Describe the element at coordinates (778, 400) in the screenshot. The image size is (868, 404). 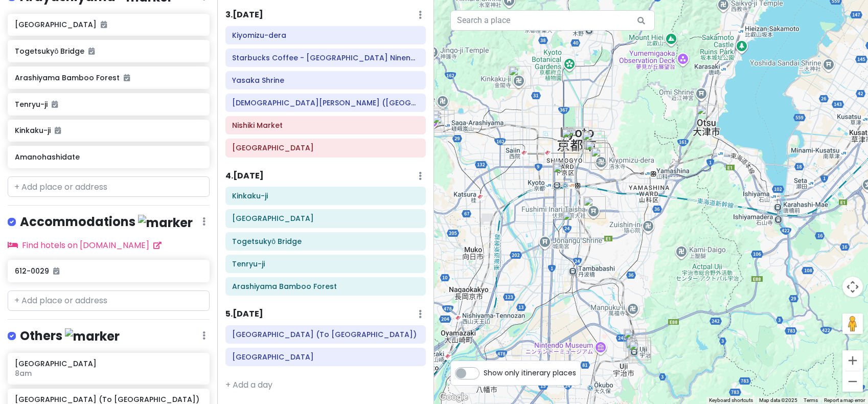
I see `span: Map data ©2025` at that location.